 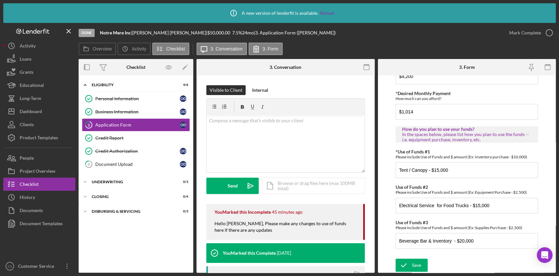 I want to click on div: Open Intercom Messenger, so click(x=545, y=255).